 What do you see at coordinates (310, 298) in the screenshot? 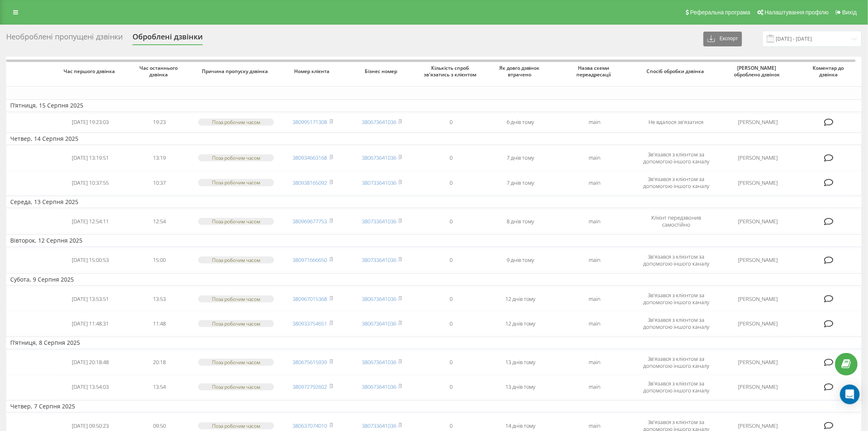
I see `a: 380967015368` at bounding box center [310, 298].